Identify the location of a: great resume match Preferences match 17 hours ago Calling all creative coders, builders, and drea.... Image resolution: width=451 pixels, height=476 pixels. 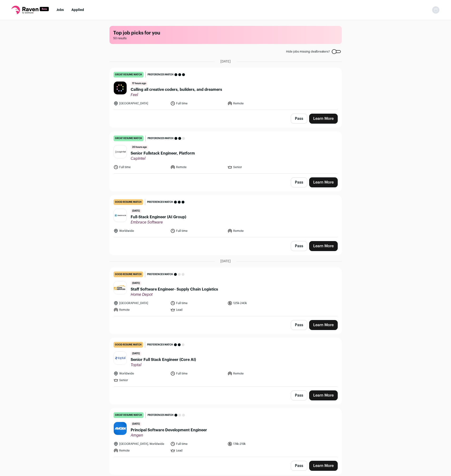
(226, 89).